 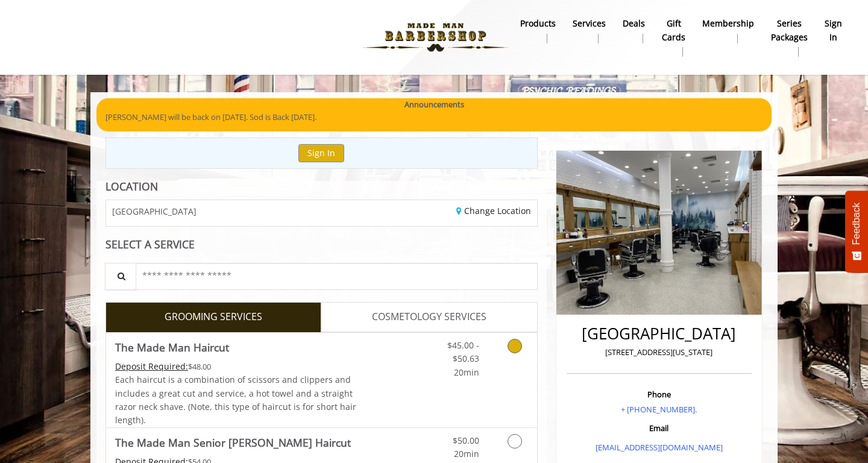 What do you see at coordinates (321, 152) in the screenshot?
I see `button: Sign In` at bounding box center [321, 152].